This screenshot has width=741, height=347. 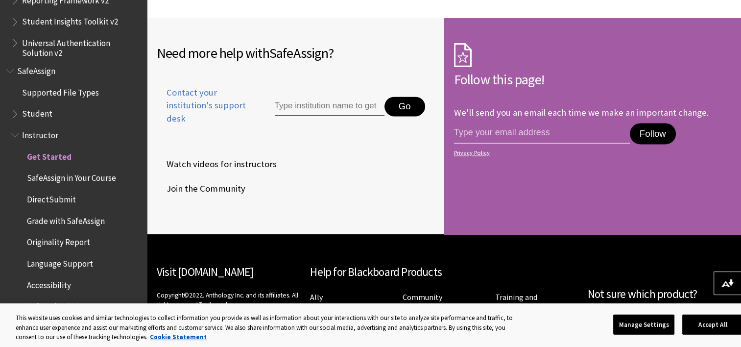 What do you see at coordinates (201, 189) in the screenshot?
I see `span: Join the Community` at bounding box center [201, 189].